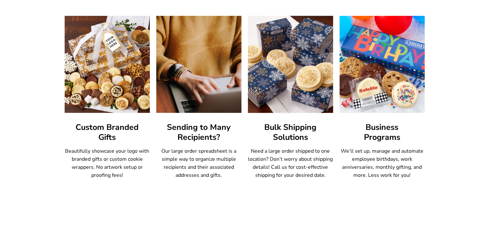  Describe the element at coordinates (290, 132) in the screenshot. I see `h3: Bulk Shipping Solutions` at that location.